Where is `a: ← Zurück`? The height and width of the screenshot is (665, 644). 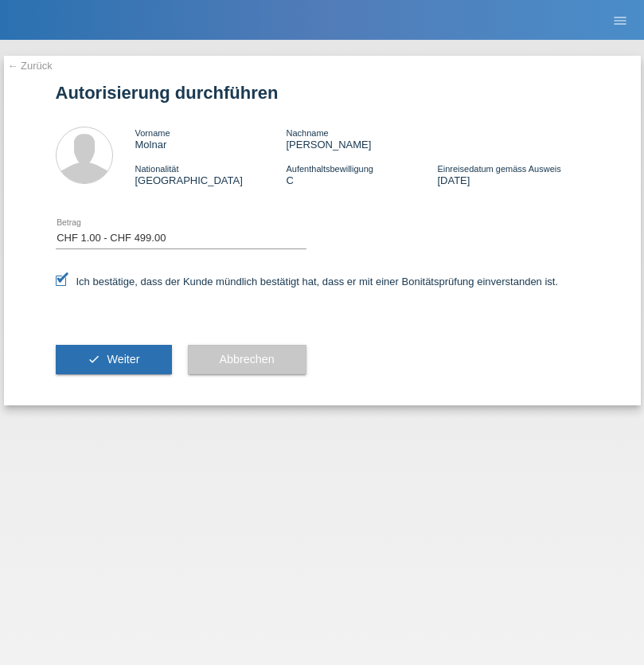
a: ← Zurück is located at coordinates (30, 65).